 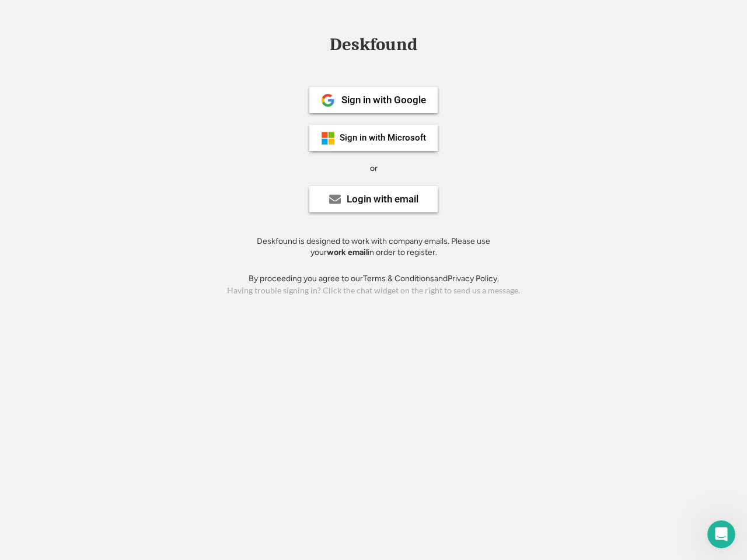 I want to click on div: or, so click(x=374, y=168).